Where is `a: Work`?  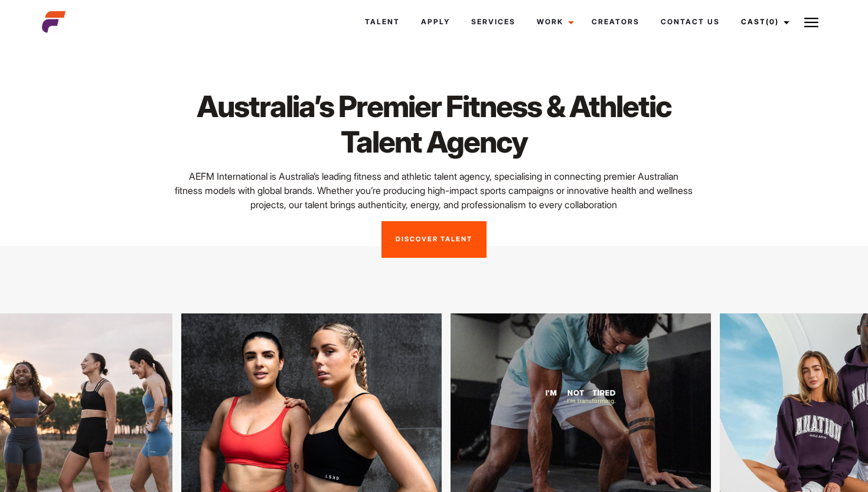 a: Work is located at coordinates (553, 22).